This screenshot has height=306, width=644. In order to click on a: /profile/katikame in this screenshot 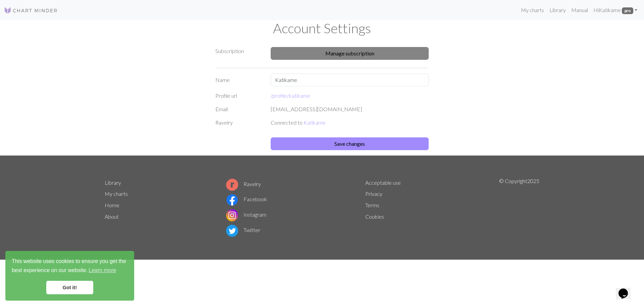, I will do `click(291, 96)`.